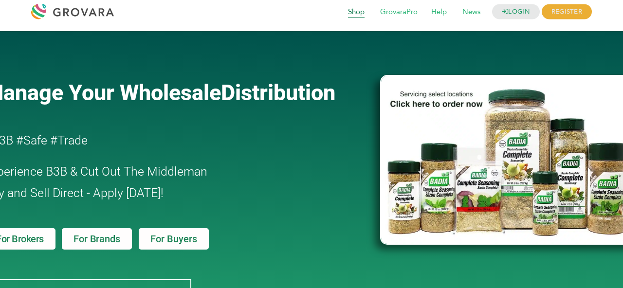  Describe the element at coordinates (356, 12) in the screenshot. I see `span: Shop` at that location.